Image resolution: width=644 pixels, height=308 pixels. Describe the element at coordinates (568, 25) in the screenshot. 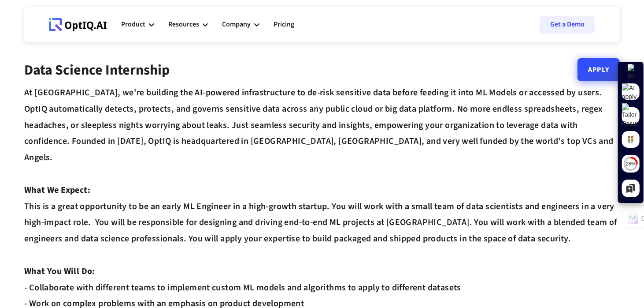

I see `a: Get a Demo` at that location.